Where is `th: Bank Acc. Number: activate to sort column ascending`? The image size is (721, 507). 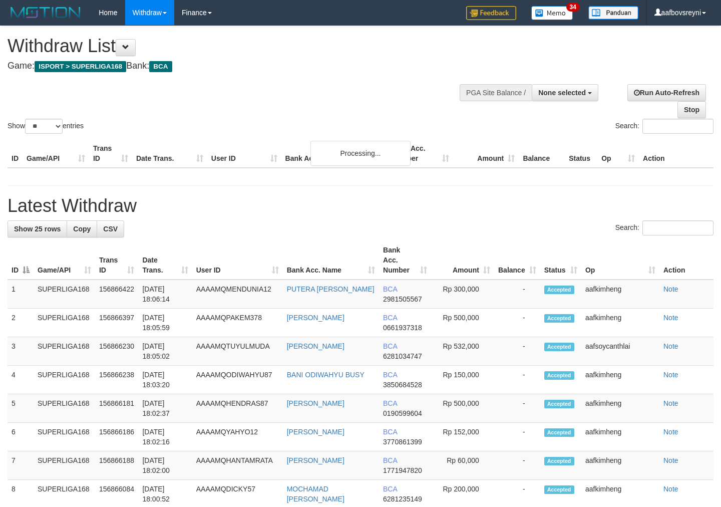
th: Bank Acc. Number: activate to sort column ascending is located at coordinates (405, 260).